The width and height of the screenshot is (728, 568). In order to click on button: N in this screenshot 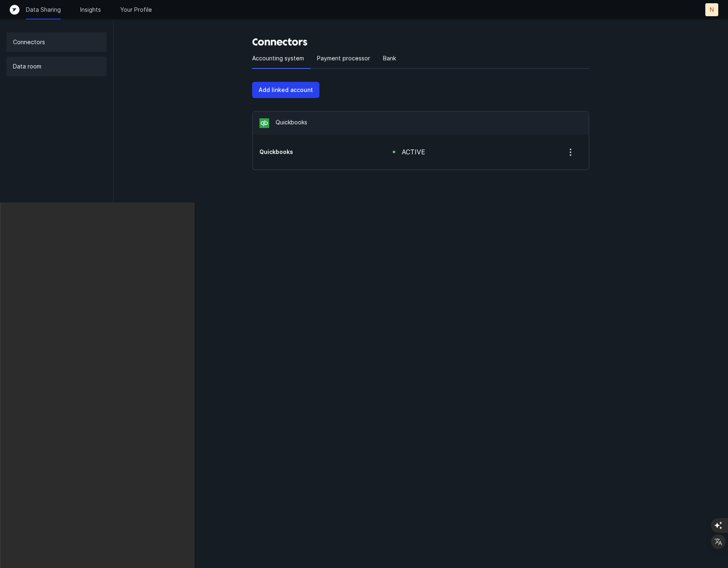, I will do `click(712, 10)`.